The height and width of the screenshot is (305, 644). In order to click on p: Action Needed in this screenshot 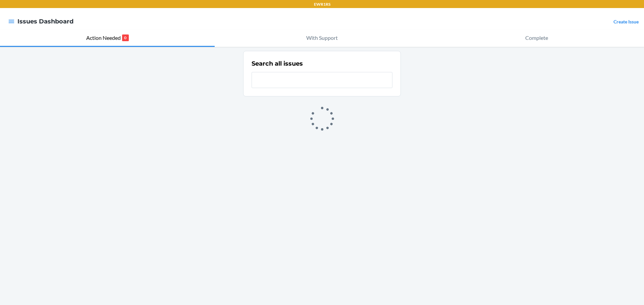, I will do `click(103, 38)`.